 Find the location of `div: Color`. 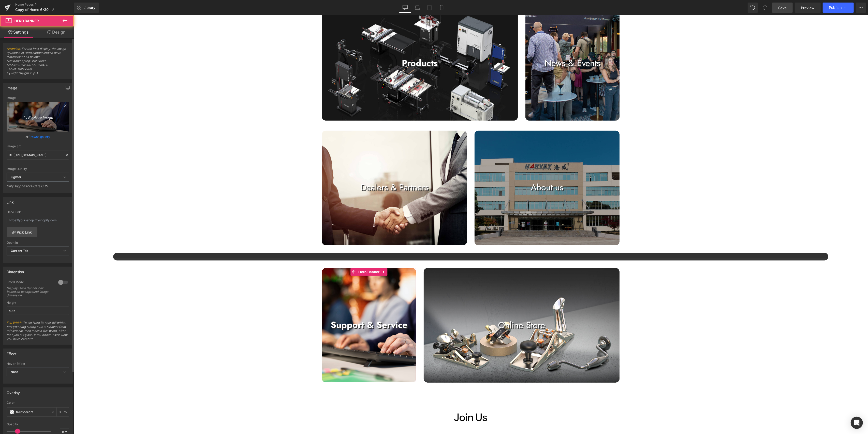

div: Color is located at coordinates (38, 403).